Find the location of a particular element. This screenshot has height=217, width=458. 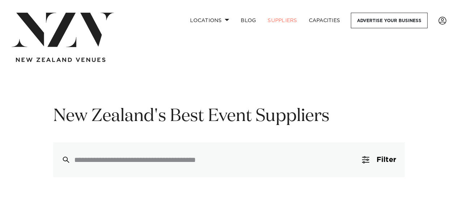

img: new-zealand-venues-text.png is located at coordinates (61, 60).